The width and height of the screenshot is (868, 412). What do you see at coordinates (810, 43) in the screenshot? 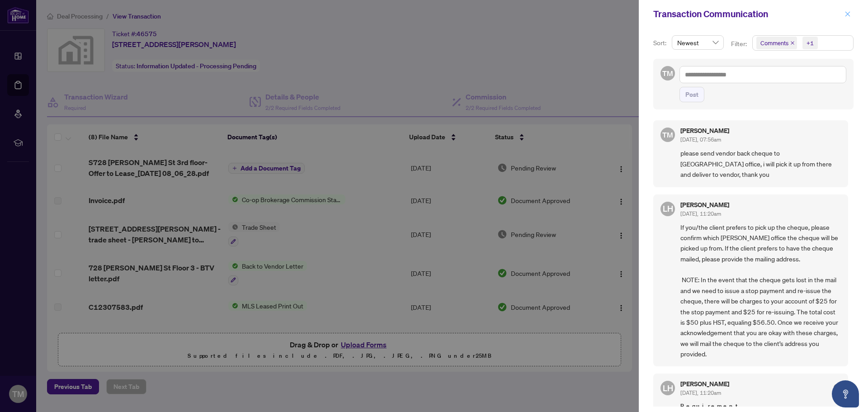
I see `div: +1` at bounding box center [810, 43].